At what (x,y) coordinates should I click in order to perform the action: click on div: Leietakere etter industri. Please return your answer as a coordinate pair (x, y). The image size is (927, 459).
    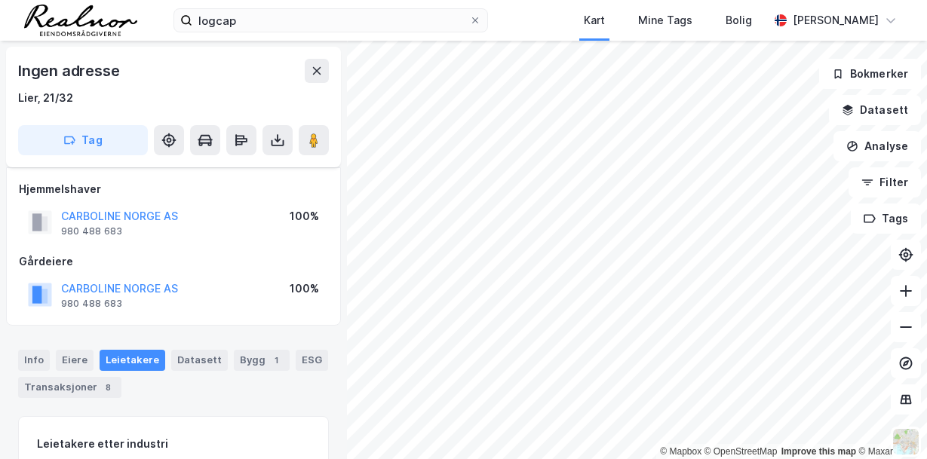
    Looking at the image, I should click on (174, 444).